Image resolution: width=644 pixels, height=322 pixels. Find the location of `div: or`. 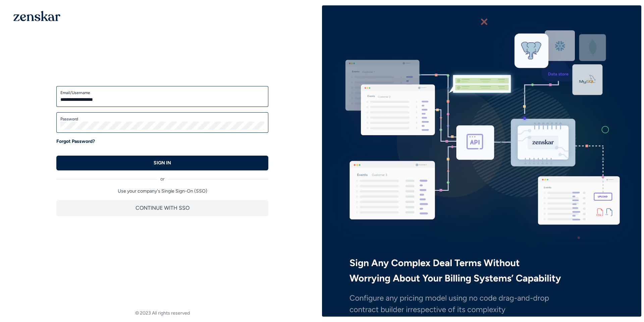

div: or is located at coordinates (162, 176).